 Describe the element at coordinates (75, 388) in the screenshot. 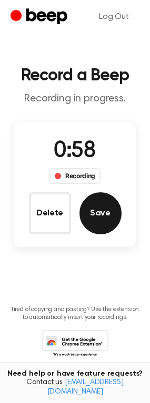

I see `span: Contact us` at that location.